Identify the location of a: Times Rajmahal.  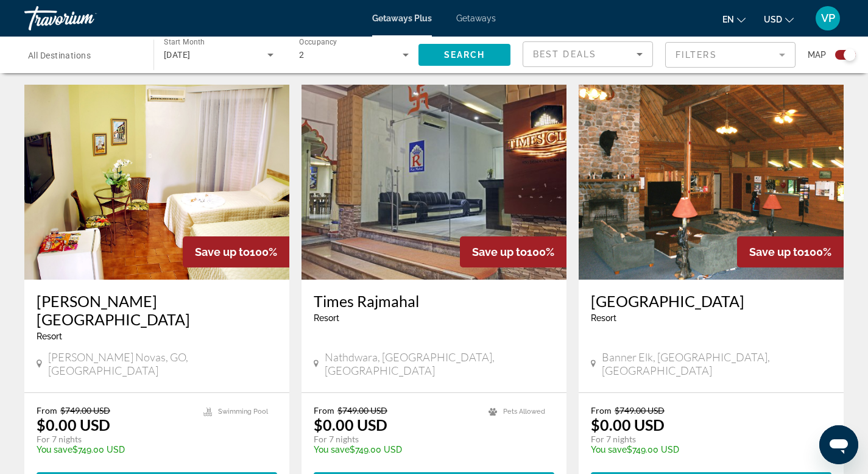
(434, 301).